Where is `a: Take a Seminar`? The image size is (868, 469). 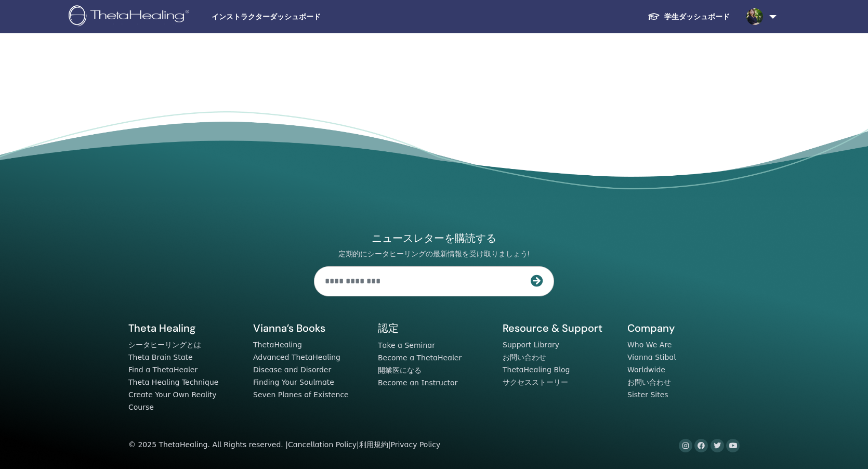 a: Take a Seminar is located at coordinates (406, 345).